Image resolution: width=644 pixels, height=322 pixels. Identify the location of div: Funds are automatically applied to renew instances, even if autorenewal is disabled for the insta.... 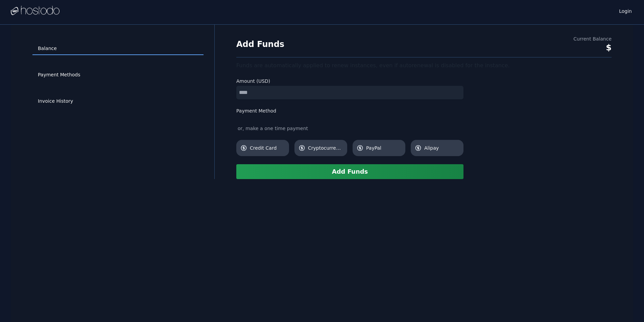
(424, 65).